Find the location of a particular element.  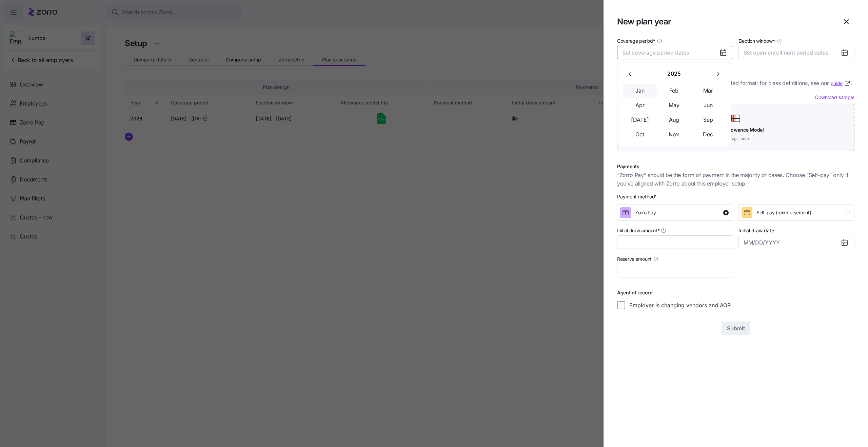

button: Set coverage period dates is located at coordinates (675, 53).